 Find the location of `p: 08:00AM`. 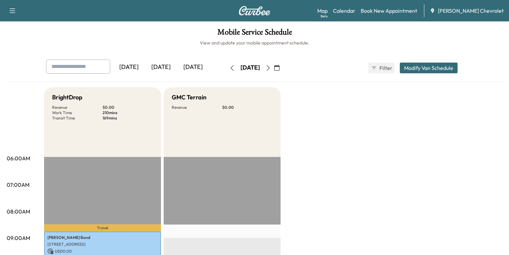

p: 08:00AM is located at coordinates (18, 211).